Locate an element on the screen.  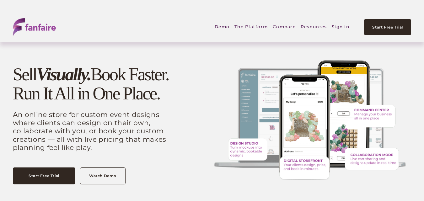
a: Demo is located at coordinates (222, 27).